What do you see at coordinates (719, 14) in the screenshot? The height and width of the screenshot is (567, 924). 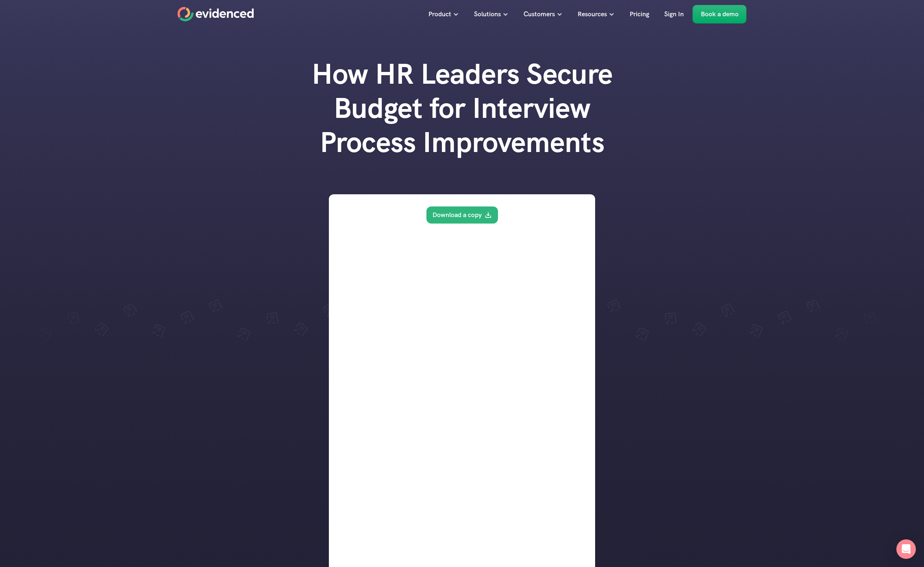 I see `p: Book a demo` at bounding box center [719, 14].